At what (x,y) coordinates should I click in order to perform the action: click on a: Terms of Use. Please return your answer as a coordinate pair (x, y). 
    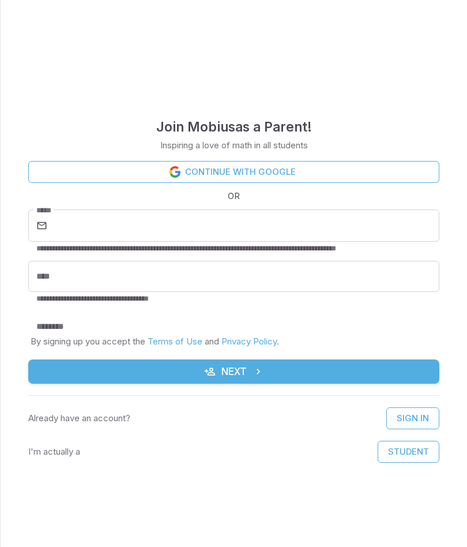
    Looking at the image, I should click on (175, 341).